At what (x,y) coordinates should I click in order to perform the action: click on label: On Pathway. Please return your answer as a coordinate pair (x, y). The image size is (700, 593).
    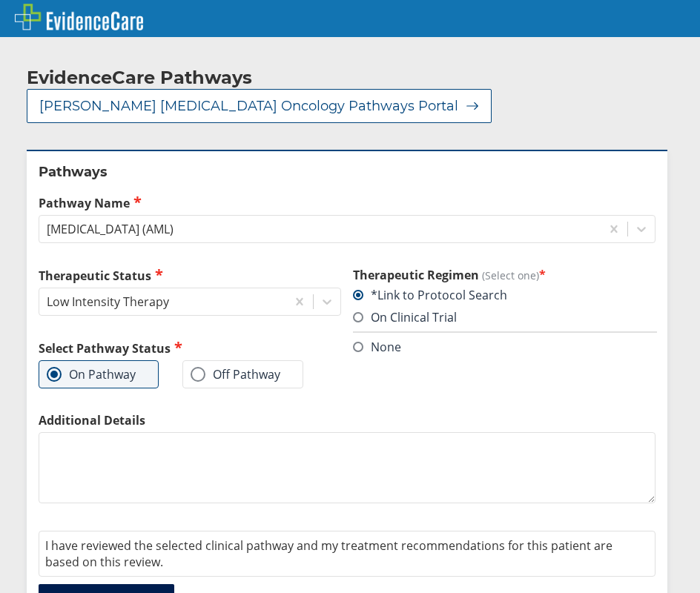
    Looking at the image, I should click on (91, 375).